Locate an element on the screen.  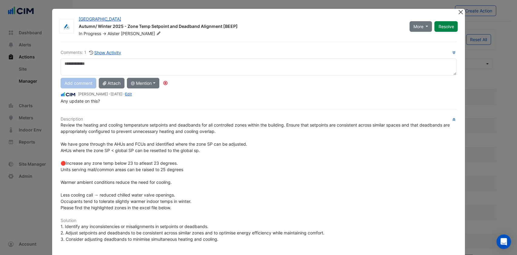
h6: Solution is located at coordinates (259, 221).